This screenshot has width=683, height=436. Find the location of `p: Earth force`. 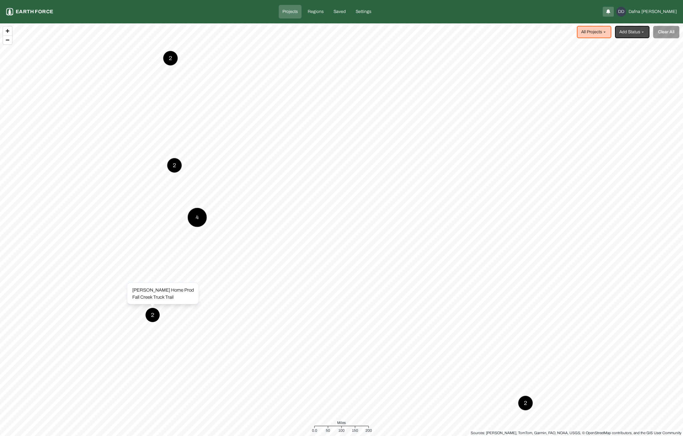

p: Earth force is located at coordinates (34, 12).